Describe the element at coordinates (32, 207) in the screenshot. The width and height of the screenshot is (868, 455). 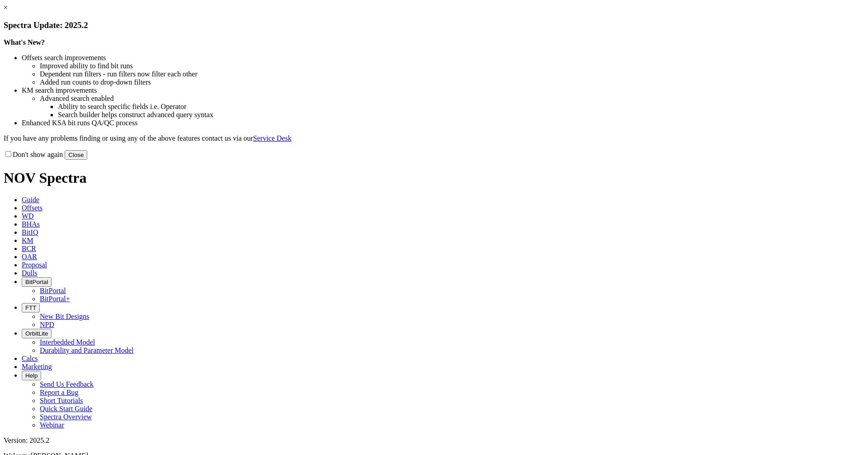
I see `span: Offsets` at that location.